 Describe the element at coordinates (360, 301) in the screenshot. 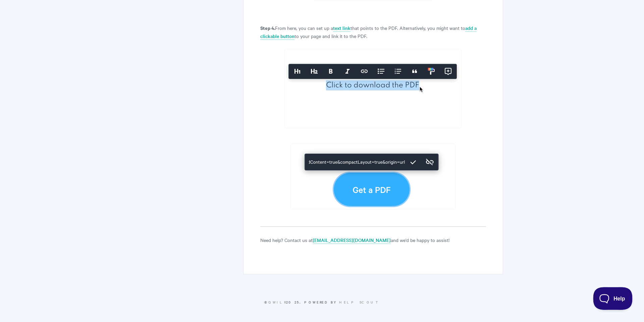

I see `a: Help Scout` at that location.